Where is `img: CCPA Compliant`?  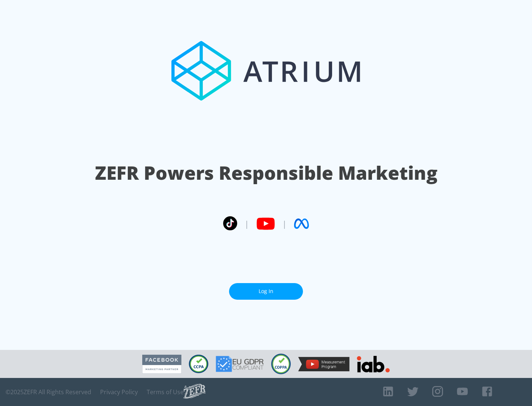
img: CCPA Compliant is located at coordinates (198, 364).